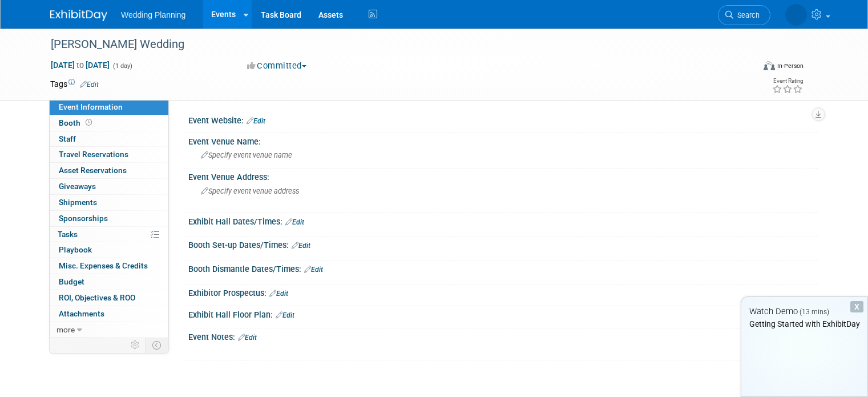 This screenshot has width=868, height=397. Describe the element at coordinates (503, 292) in the screenshot. I see `div: Exhibitor Prospectus:` at that location.